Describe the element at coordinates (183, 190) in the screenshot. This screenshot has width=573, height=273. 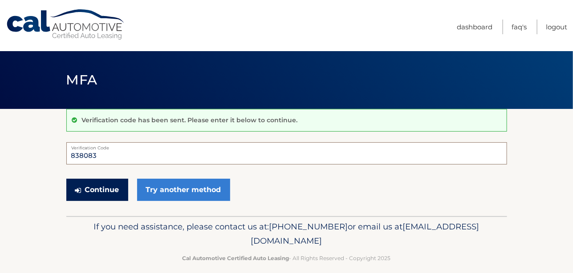
I see `a: Try another method` at that location.